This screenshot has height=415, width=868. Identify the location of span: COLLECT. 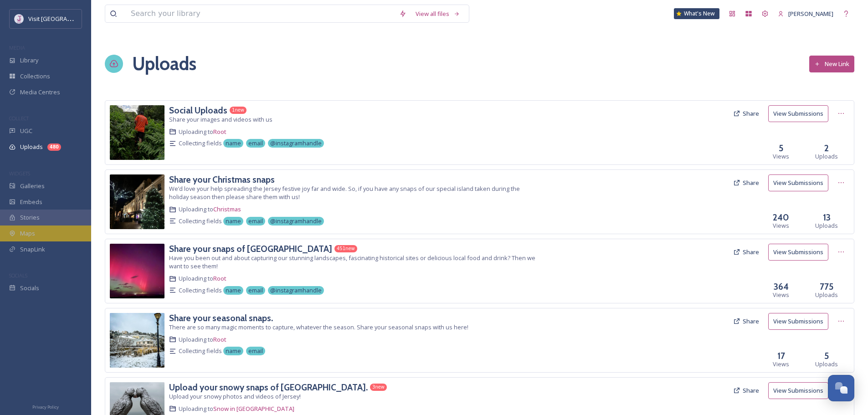
(19, 118).